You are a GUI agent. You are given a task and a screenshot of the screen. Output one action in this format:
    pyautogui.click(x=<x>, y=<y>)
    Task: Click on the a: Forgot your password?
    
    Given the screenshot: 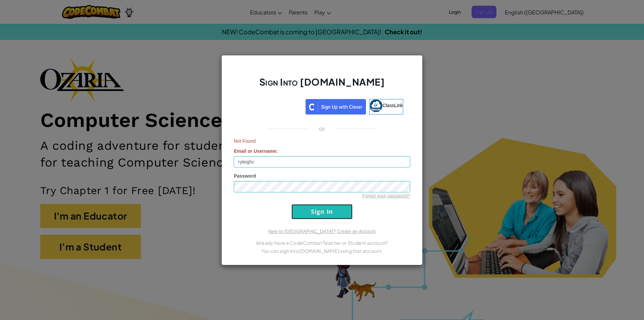 What is the action you would take?
    pyautogui.click(x=386, y=196)
    